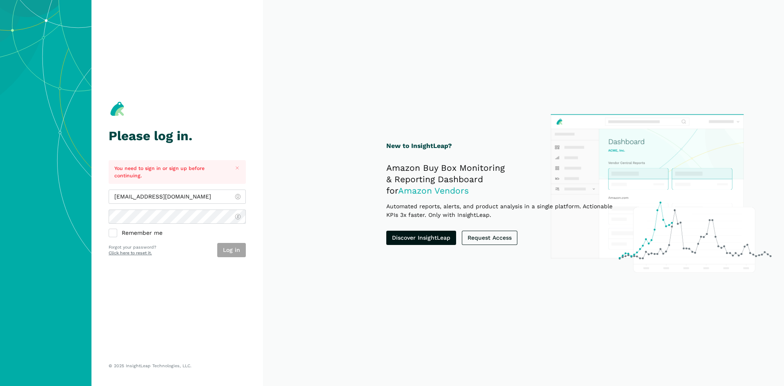 The width and height of the screenshot is (784, 386). I want to click on span: Amazon Vendors, so click(433, 191).